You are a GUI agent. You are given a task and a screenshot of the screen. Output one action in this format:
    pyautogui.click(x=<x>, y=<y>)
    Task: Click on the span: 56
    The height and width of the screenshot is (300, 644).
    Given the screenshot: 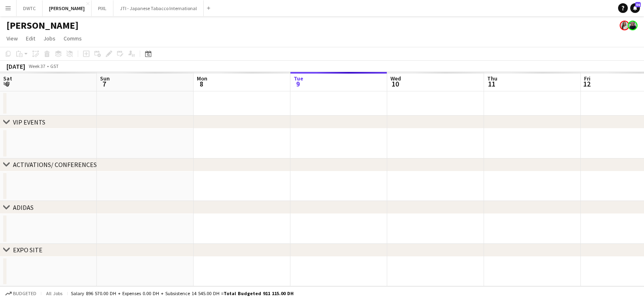 What is the action you would take?
    pyautogui.click(x=638, y=4)
    